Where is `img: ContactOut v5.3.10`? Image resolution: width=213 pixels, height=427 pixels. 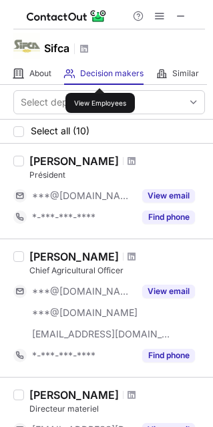
img: ContactOut v5.3.10 is located at coordinates (67, 16).